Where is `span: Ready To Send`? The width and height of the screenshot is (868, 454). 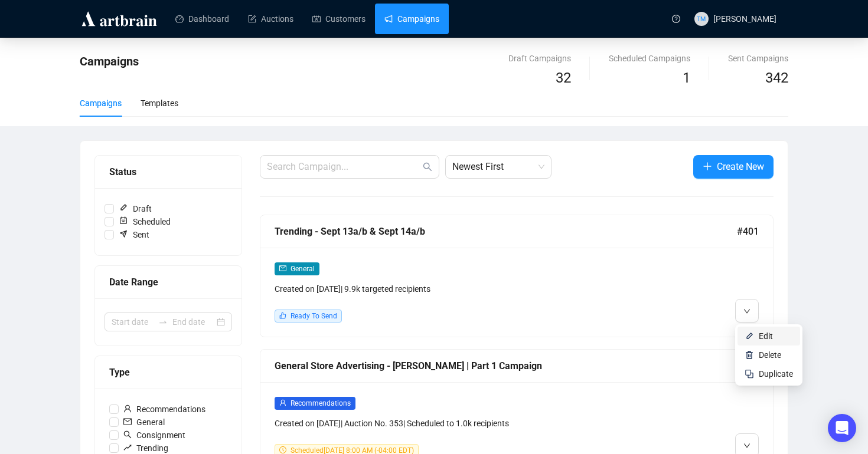 span: Ready To Send is located at coordinates (314, 316).